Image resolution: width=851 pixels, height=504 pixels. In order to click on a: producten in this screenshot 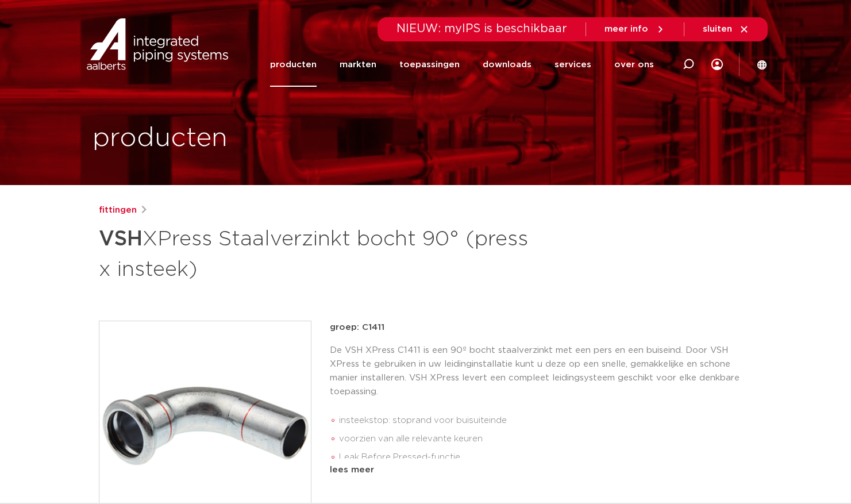, I will do `click(293, 65)`.